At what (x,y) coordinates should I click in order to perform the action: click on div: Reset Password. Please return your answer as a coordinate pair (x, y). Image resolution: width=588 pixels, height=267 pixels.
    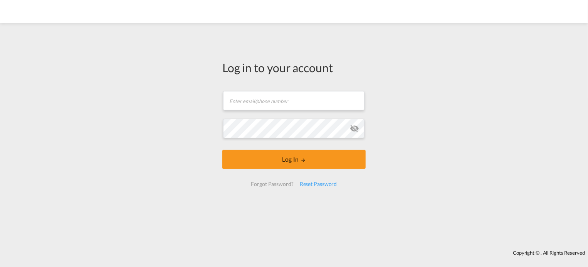
    Looking at the image, I should click on (318, 184).